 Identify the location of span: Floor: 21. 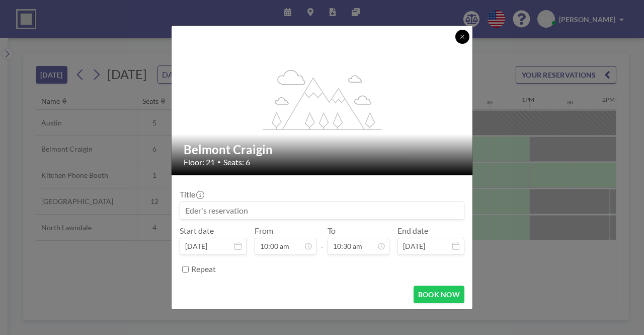
(200, 162).